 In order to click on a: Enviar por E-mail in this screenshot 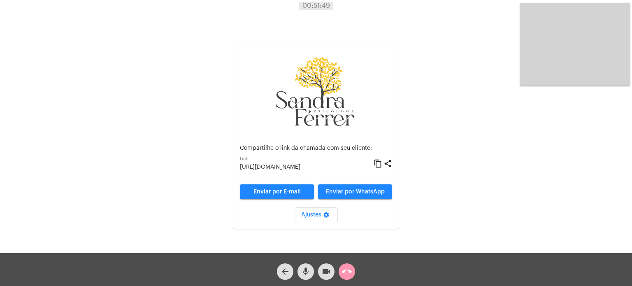, I will do `click(277, 192)`.